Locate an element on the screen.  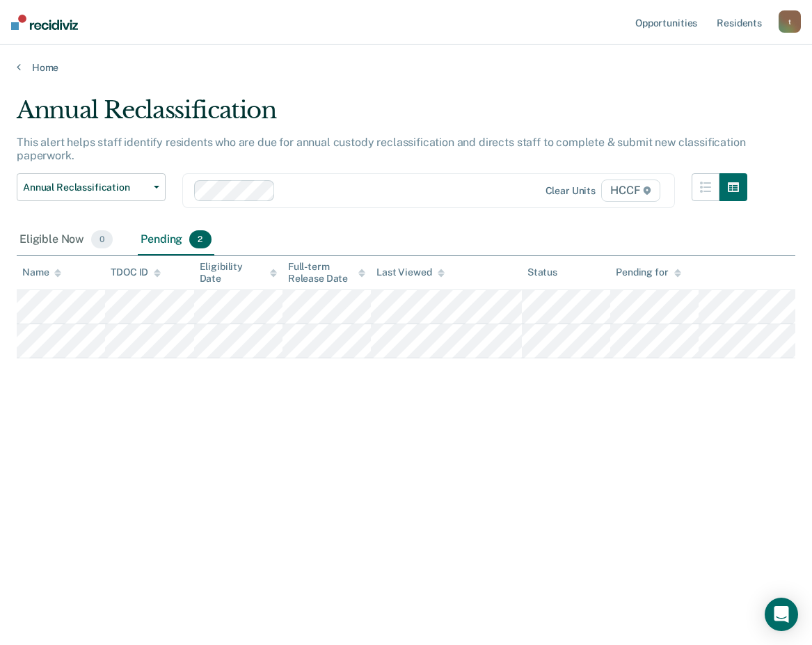
button: Annual Reclassification is located at coordinates (91, 187).